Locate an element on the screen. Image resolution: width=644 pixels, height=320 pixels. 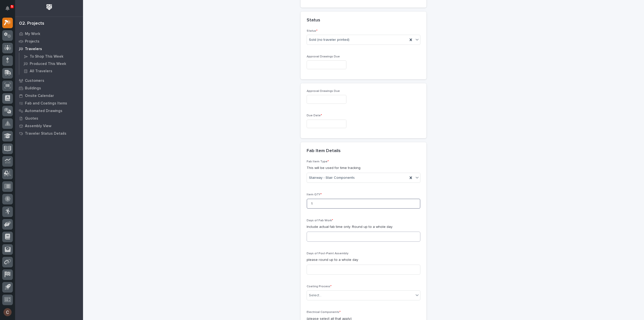
a: Assembly View is located at coordinates (49, 126).